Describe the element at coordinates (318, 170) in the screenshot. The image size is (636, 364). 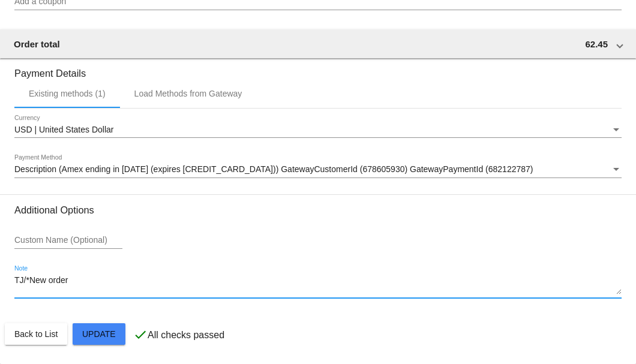
I see `mat-select: Payment Method` at that location.